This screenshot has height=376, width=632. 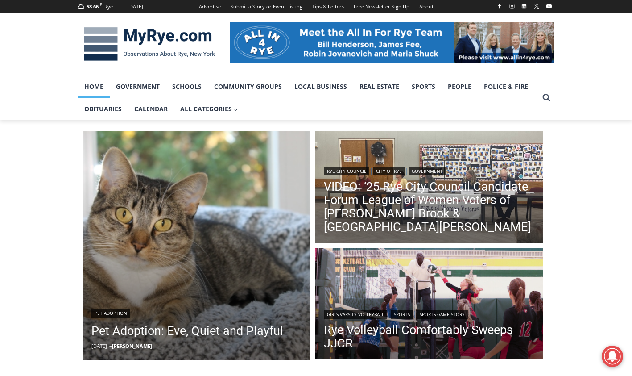 I want to click on button: View Search Form, so click(x=546, y=98).